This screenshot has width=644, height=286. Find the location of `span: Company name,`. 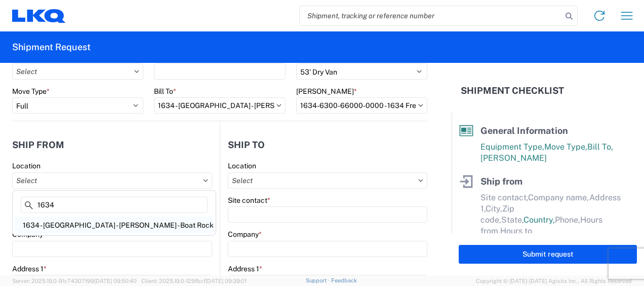

span: Company name, is located at coordinates (558, 197).